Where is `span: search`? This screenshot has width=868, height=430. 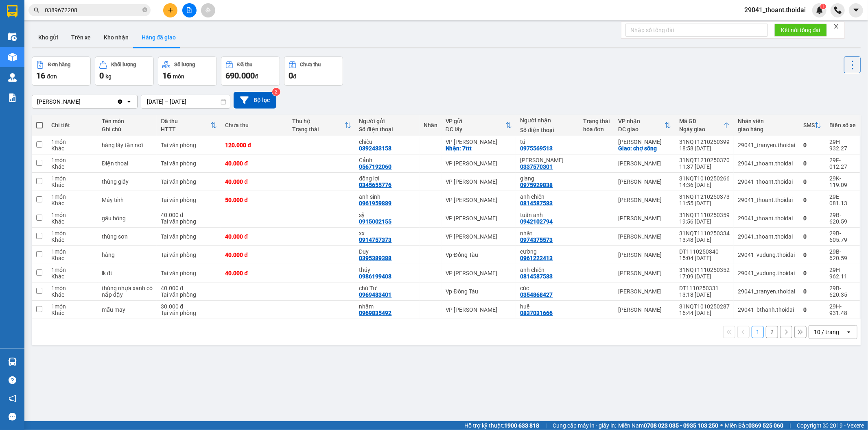
span: search is located at coordinates (37, 10).